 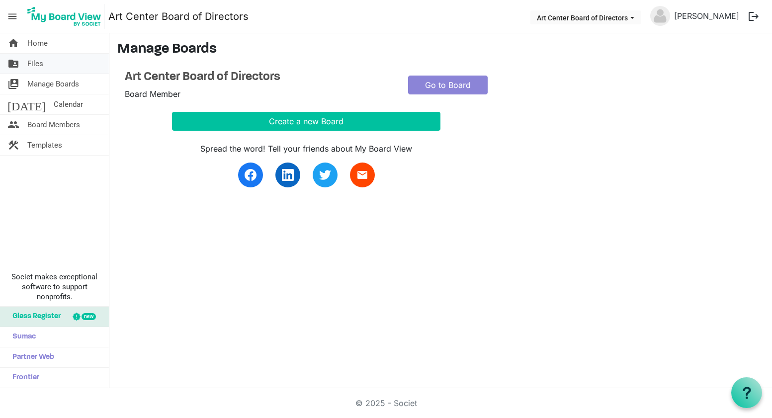 What do you see at coordinates (13, 43) in the screenshot?
I see `span: home` at bounding box center [13, 43].